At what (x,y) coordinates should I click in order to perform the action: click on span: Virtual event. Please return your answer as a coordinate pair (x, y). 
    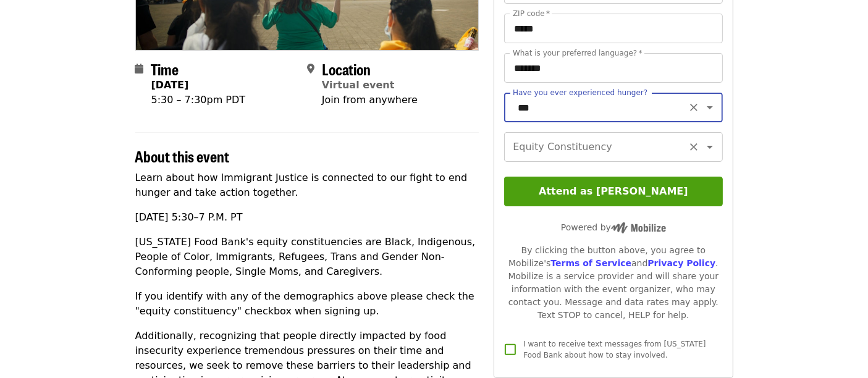
    Looking at the image, I should click on (358, 85).